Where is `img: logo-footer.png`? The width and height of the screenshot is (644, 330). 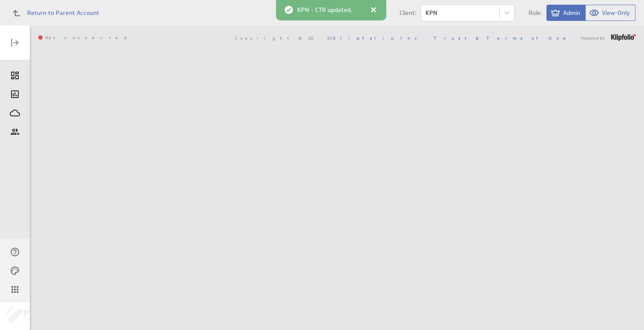
img: logo-footer.png is located at coordinates (624, 38).